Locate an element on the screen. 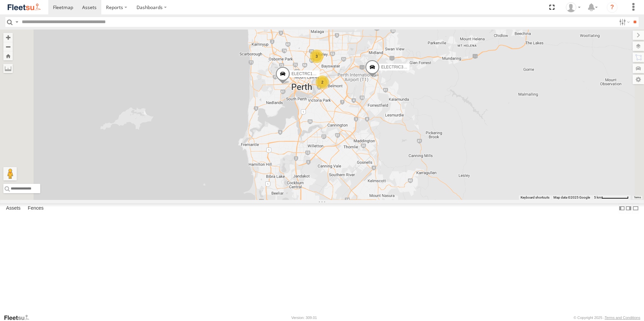 The width and height of the screenshot is (644, 321). span: 5 km is located at coordinates (597, 197).